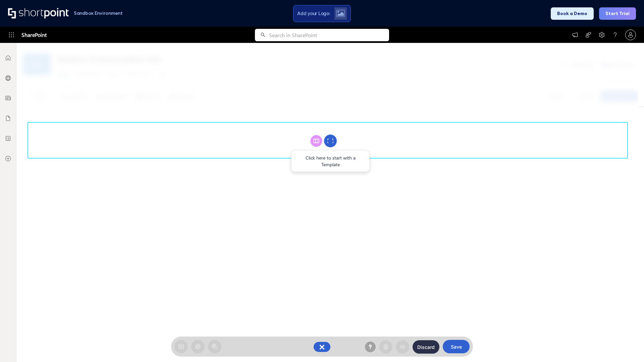  Describe the element at coordinates (340, 14) in the screenshot. I see `img: Upload logo` at that location.